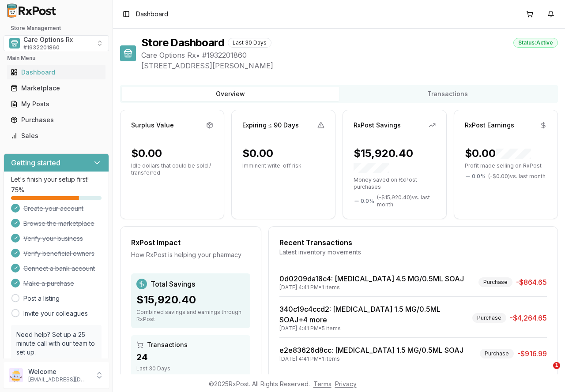 This screenshot has height=392, width=565. What do you see at coordinates (56, 58) in the screenshot?
I see `h2: Main Menu` at bounding box center [56, 58].